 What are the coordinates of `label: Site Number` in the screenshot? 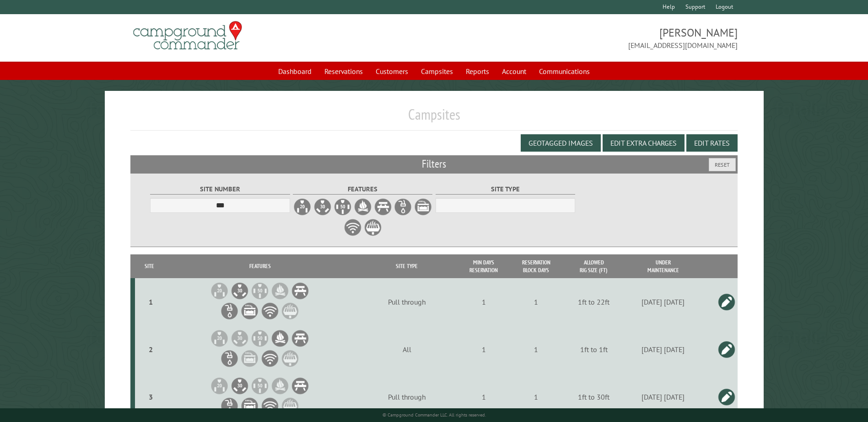 It's located at (220, 189).